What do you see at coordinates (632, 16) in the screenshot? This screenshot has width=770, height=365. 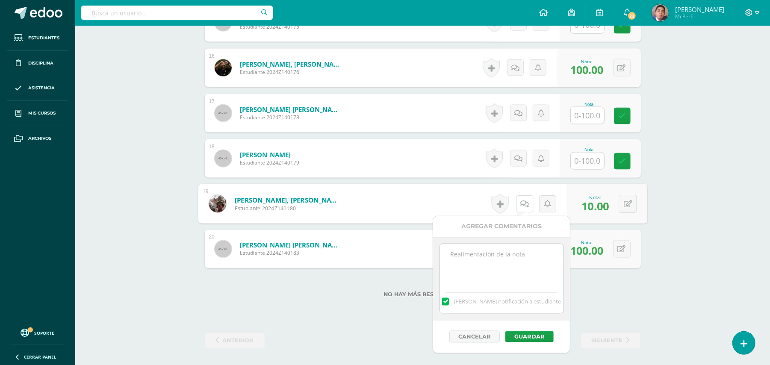 I see `span: 22` at bounding box center [632, 16].